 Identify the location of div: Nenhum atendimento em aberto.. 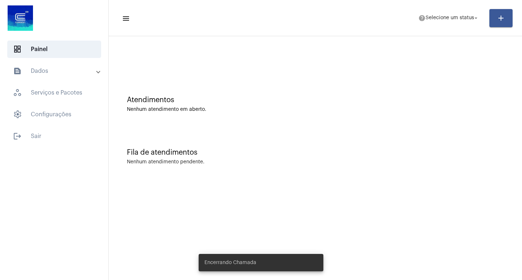
(315, 109).